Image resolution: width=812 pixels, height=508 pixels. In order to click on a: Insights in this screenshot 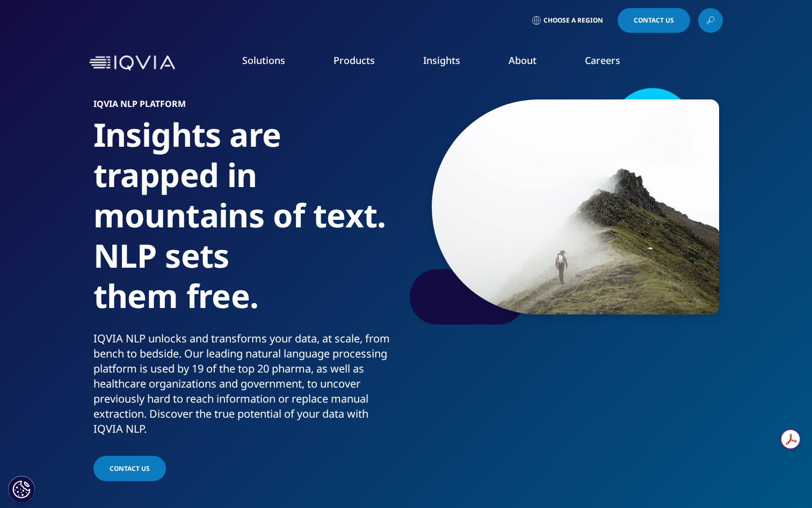, I will do `click(442, 61)`.